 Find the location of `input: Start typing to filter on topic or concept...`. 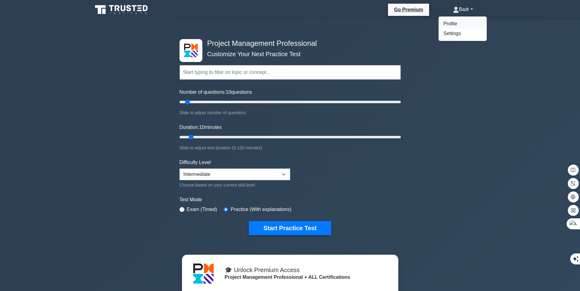

input: Start typing to filter on topic or concept... is located at coordinates (290, 72).